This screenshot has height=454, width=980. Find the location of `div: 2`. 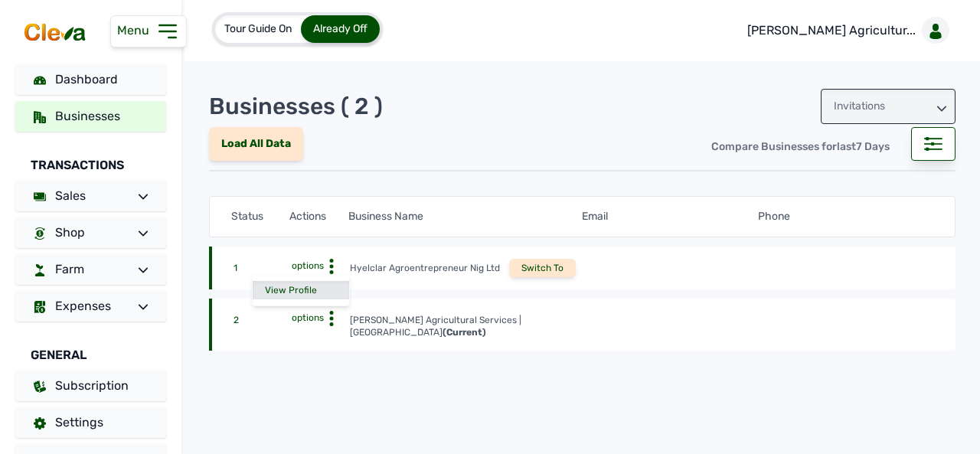

div: 2 is located at coordinates (263, 326).